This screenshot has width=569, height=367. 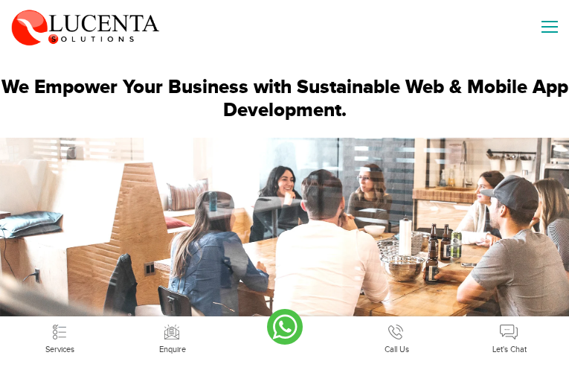 What do you see at coordinates (172, 350) in the screenshot?
I see `div: Enquire` at bounding box center [172, 350].